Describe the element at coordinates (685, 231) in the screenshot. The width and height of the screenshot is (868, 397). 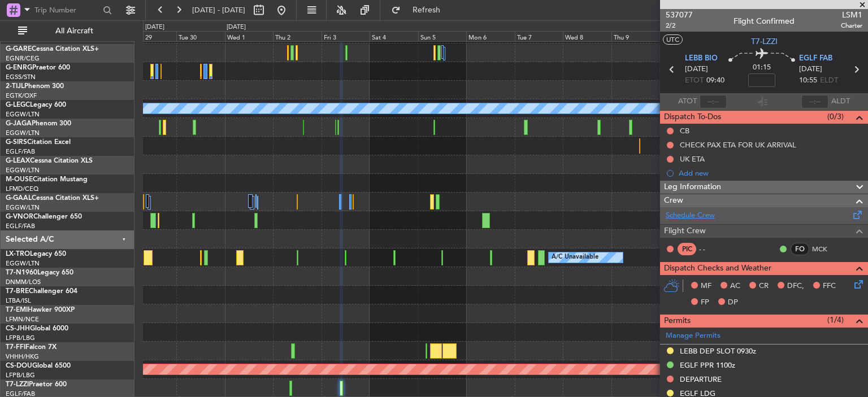
I see `span: Flight Crew` at that location.